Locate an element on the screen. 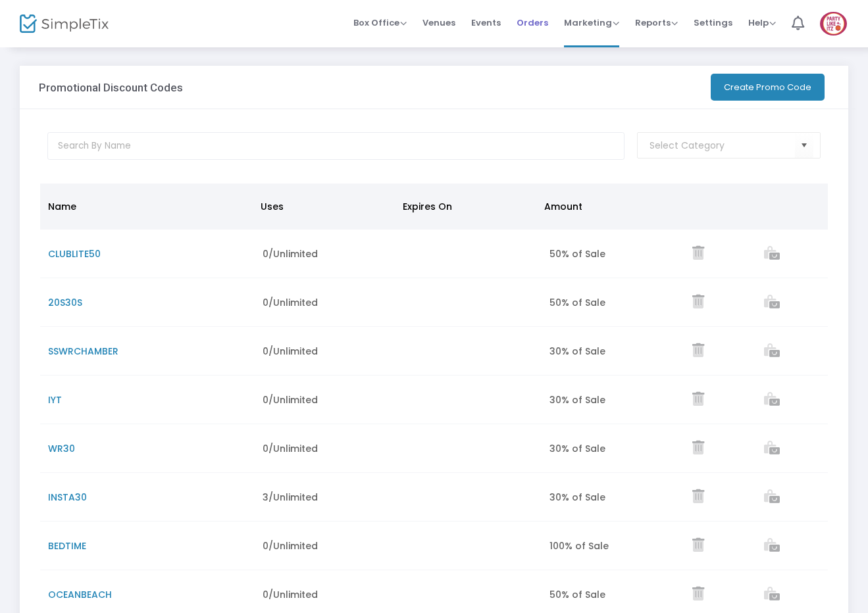 The height and width of the screenshot is (613, 868). span: 3/Unlimited is located at coordinates (290, 497).